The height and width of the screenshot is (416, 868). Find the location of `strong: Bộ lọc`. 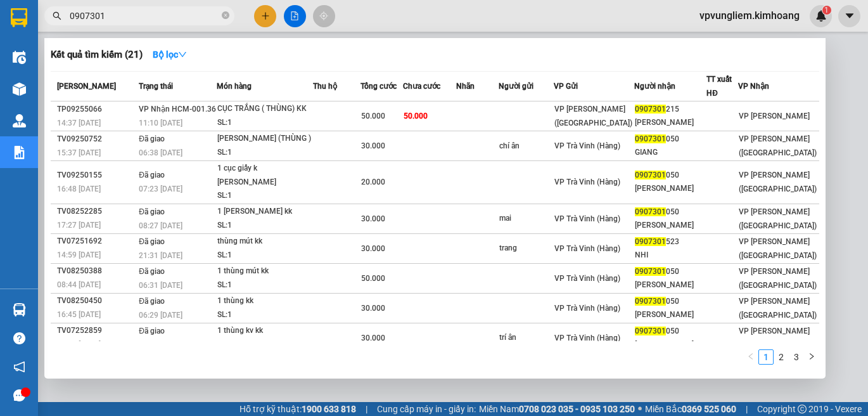

strong: Bộ lọc is located at coordinates (170, 55).